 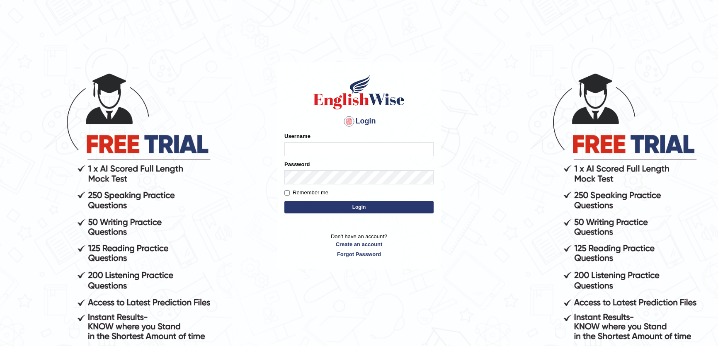 What do you see at coordinates (306, 193) in the screenshot?
I see `label: Remember me` at bounding box center [306, 193].